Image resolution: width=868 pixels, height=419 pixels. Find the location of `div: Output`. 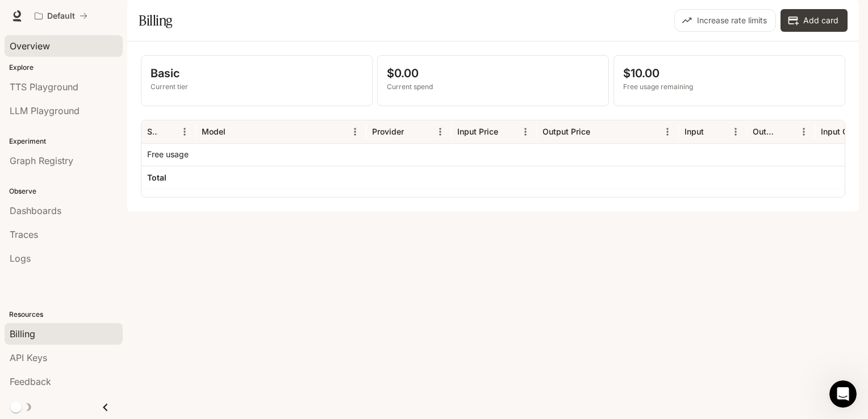

div: Output is located at coordinates (765, 131).